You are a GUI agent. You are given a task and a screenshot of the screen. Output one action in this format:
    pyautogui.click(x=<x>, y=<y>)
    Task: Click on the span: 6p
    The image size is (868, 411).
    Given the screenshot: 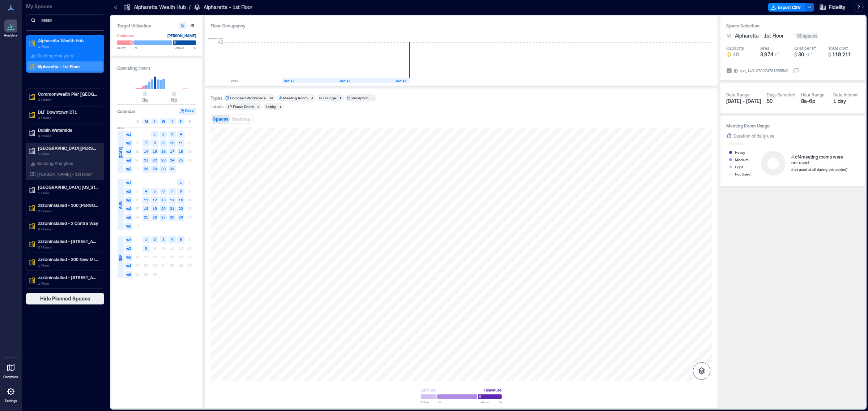 What is the action you would take?
    pyautogui.click(x=174, y=100)
    